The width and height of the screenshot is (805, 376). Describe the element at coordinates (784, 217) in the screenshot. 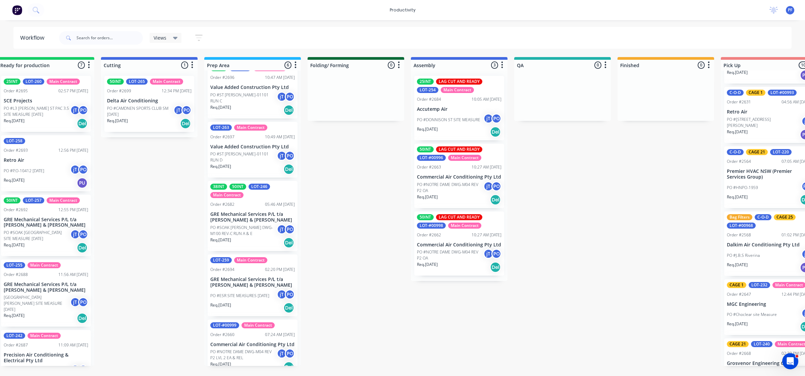

I see `div: CAGE 25` at that location.